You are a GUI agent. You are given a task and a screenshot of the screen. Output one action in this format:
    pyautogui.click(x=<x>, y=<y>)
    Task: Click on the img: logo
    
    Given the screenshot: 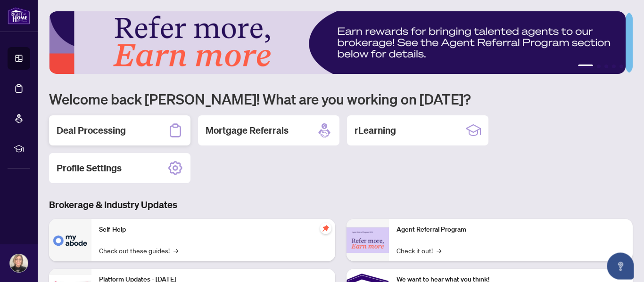 What is the action you would take?
    pyautogui.click(x=19, y=16)
    